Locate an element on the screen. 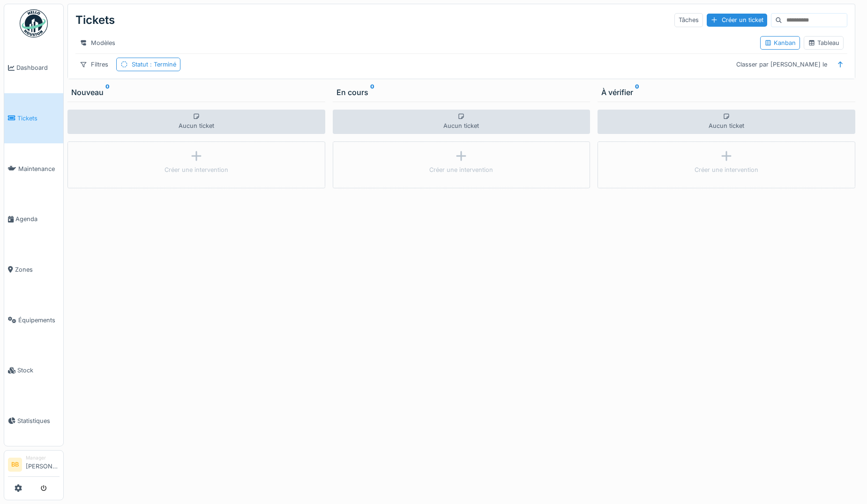 The image size is (867, 504). span: : Terminé is located at coordinates (162, 64).